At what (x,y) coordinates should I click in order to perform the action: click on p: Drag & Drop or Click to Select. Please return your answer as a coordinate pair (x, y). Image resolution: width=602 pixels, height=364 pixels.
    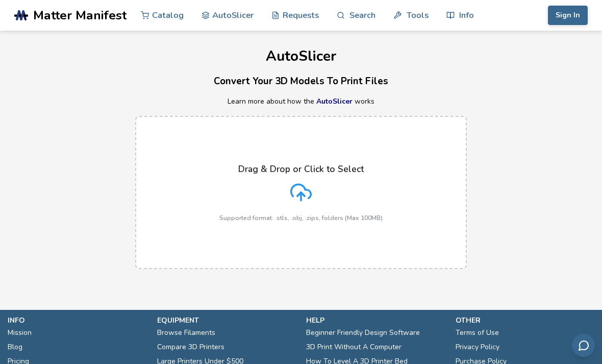
    Looking at the image, I should click on (301, 169).